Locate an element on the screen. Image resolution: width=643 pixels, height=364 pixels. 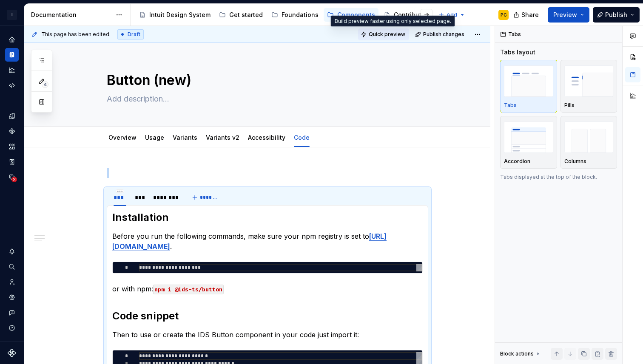
div: Invite team is located at coordinates (12, 282).